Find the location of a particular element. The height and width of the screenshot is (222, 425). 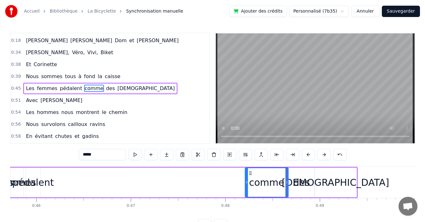

a: La Bicyclette is located at coordinates (102, 11).